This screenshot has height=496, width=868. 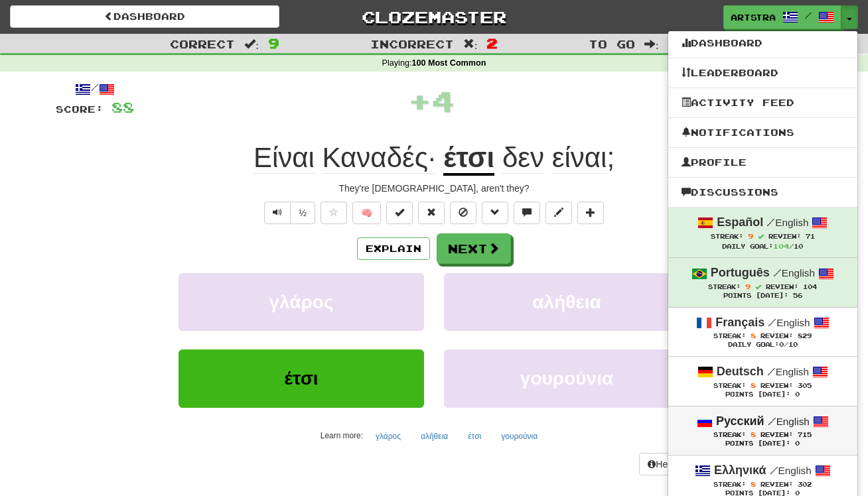 I want to click on span: 4, so click(x=443, y=101).